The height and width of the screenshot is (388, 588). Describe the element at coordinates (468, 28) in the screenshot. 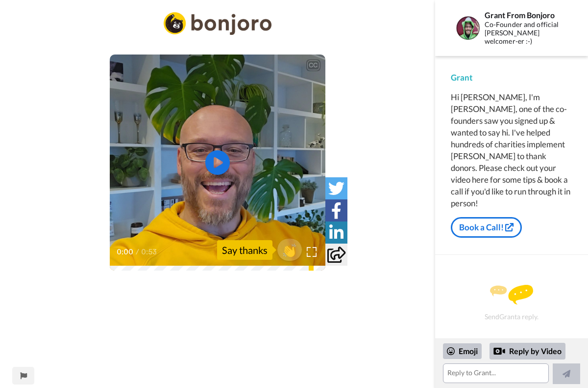

I see `img: Profile Image` at that location.